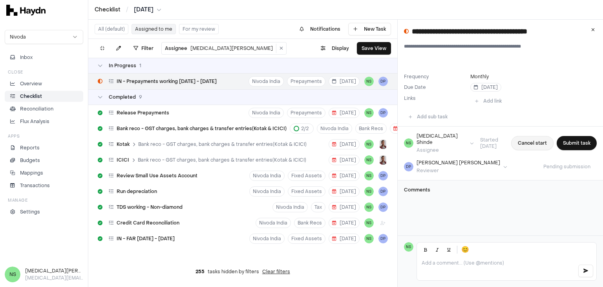 The width and height of the screenshot is (603, 287). What do you see at coordinates (31, 84) in the screenshot?
I see `p: Overview` at bounding box center [31, 84].